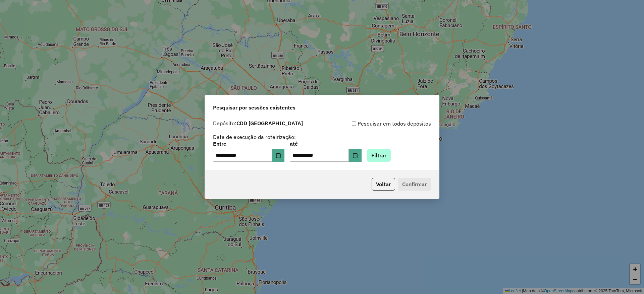 Image resolution: width=644 pixels, height=294 pixels. What do you see at coordinates (254, 137) in the screenshot?
I see `label: Data de execução da roteirização:` at bounding box center [254, 137].